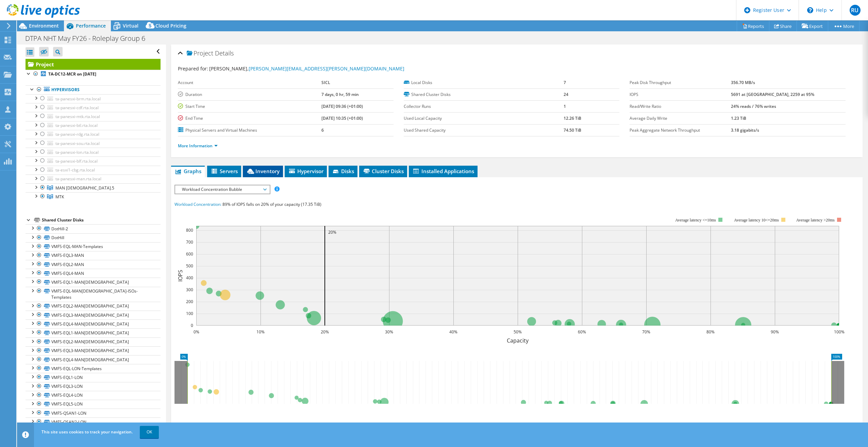 The width and height of the screenshot is (868, 447). I want to click on a: VMFS-QSAN2-LON, so click(93, 421).